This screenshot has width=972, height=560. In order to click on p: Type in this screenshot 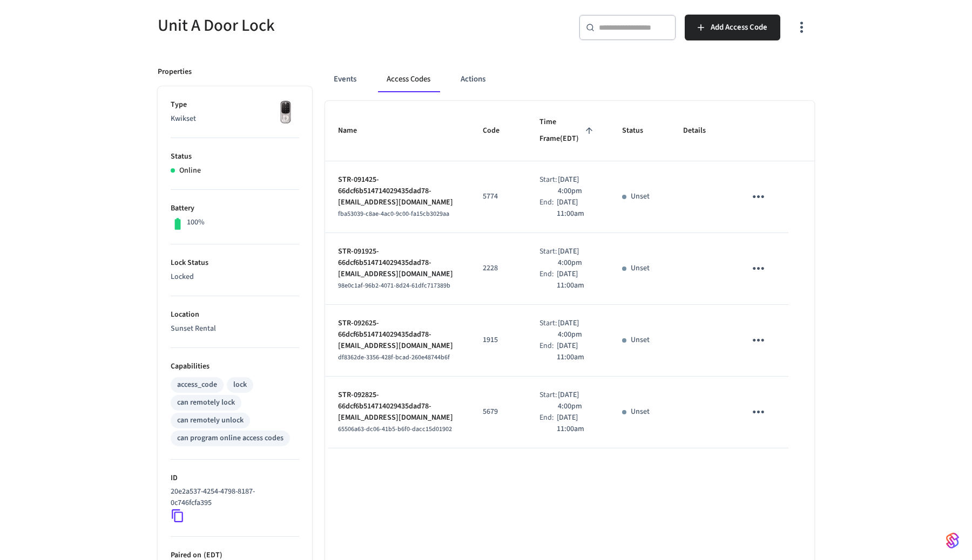, I will do `click(234, 105)`.